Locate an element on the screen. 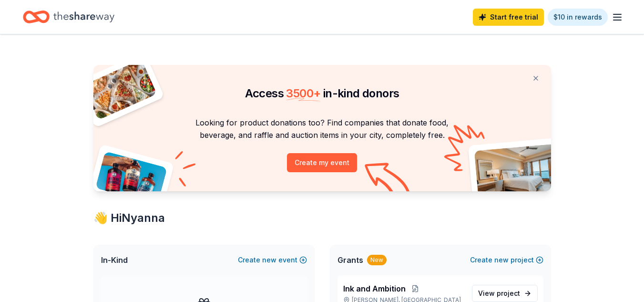 The image size is (644, 302). span: project is located at coordinates (508, 293).